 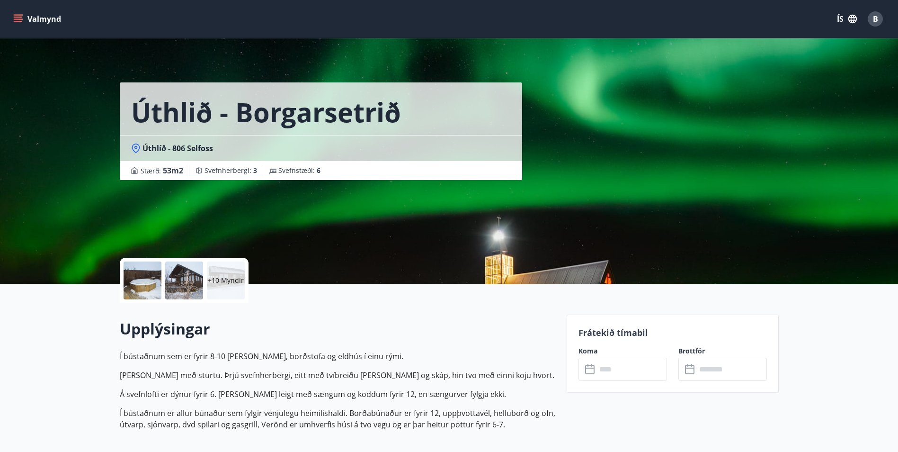 I want to click on span: Úthlíð - 806 Selfoss, so click(x=177, y=148).